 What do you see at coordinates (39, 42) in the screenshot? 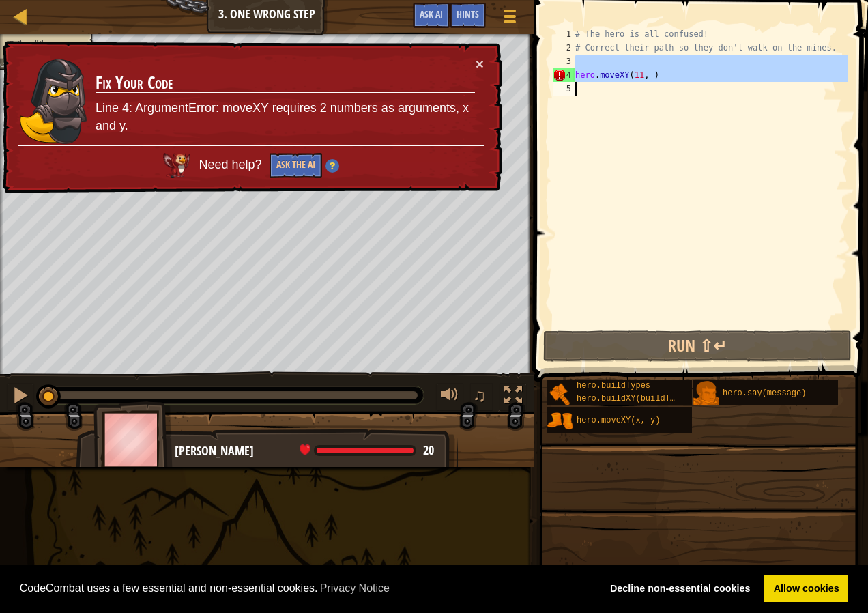
I see `span: Gather all the gems.` at bounding box center [39, 42].